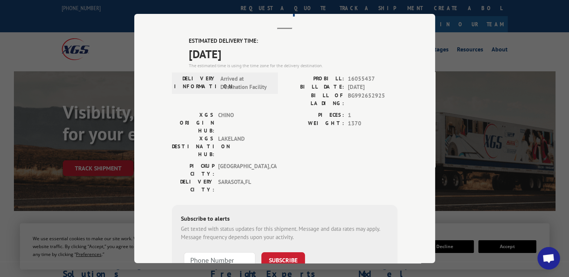 This screenshot has height=277, width=569. I want to click on h2: Track Shipment, so click(284, 11).